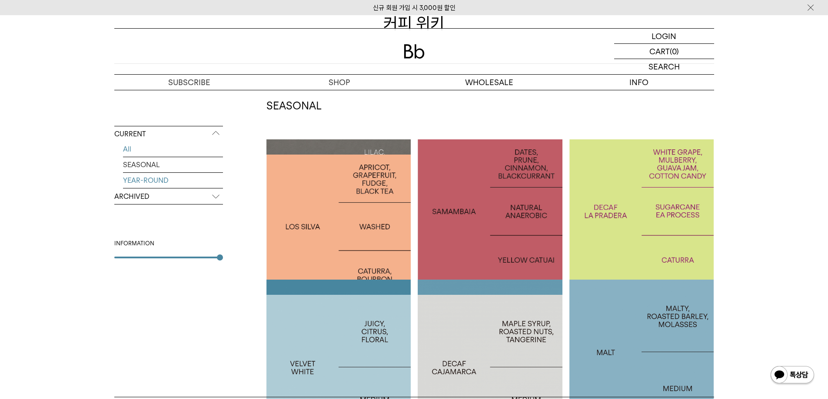  I want to click on p: SEARCH, so click(664, 66).